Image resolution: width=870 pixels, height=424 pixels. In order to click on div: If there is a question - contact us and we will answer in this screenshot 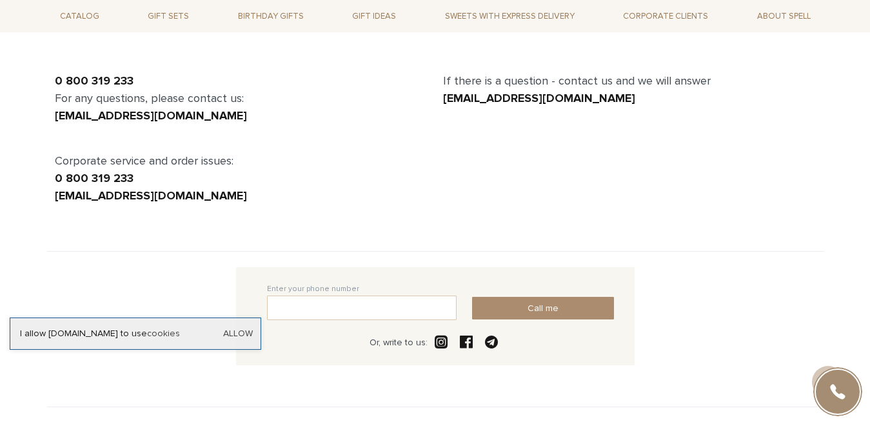, I will do `click(629, 138)`.